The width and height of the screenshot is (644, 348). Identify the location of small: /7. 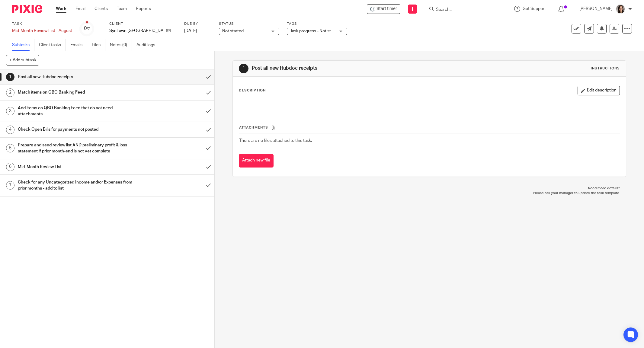
(88, 29).